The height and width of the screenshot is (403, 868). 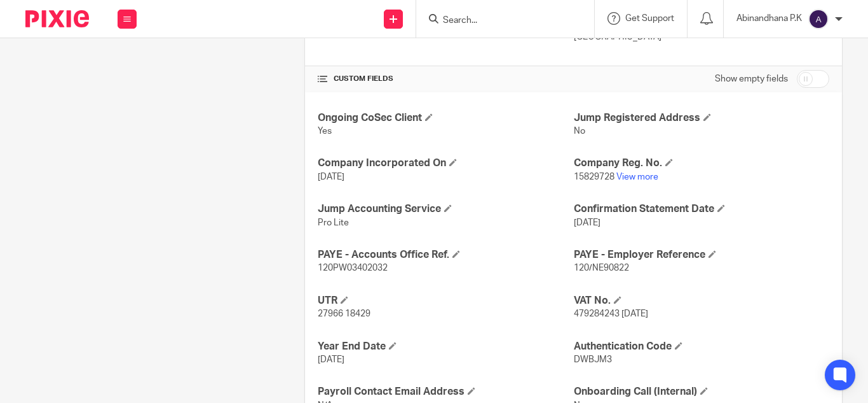 I want to click on label: Show empty fields, so click(x=752, y=78).